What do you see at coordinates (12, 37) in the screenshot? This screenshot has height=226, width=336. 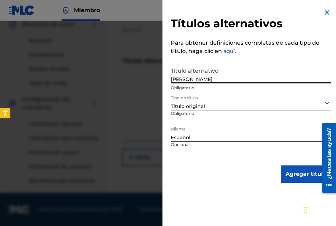 I see `div: Abrir el Centro de recursos` at bounding box center [12, 37].